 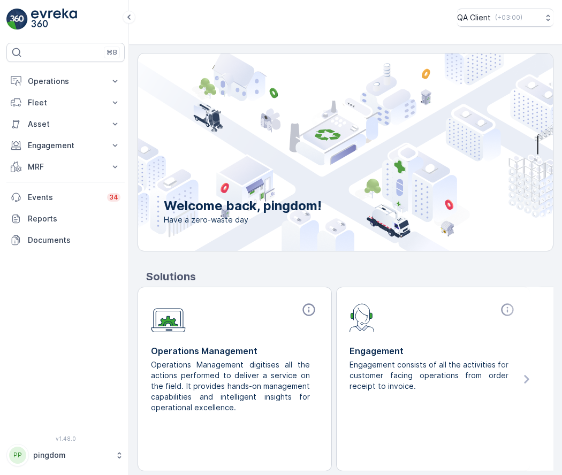 I want to click on button: Operations, so click(x=65, y=81).